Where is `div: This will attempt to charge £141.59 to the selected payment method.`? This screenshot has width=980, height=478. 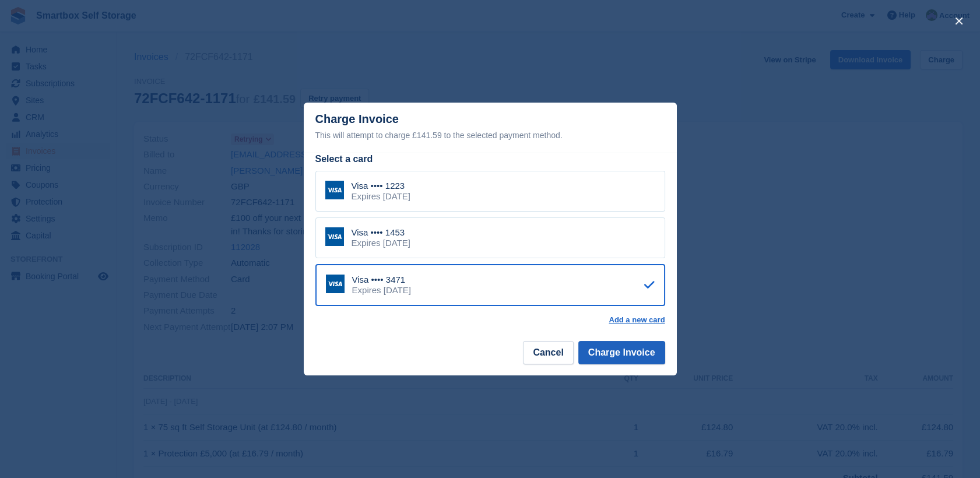
div: This will attempt to charge £141.59 to the selected payment method. is located at coordinates (490, 135).